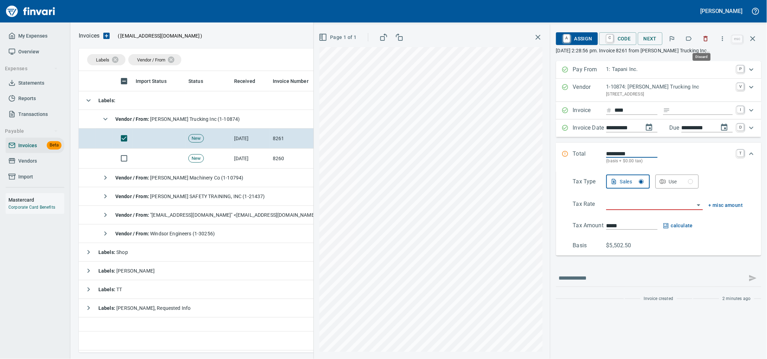 This screenshot has height=359, width=767. Describe the element at coordinates (27, 146) in the screenshot. I see `span: Invoices` at that location.